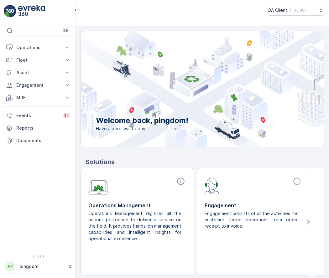  I want to click on button: Asset, so click(38, 73).